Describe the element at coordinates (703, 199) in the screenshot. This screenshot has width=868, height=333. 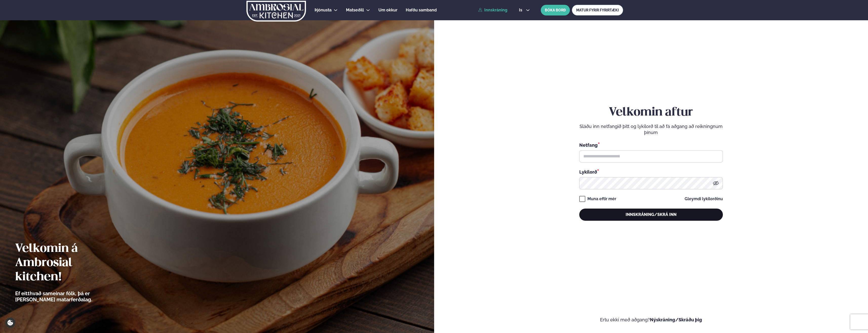
I see `a: Gleymdi lykilorðinu` at that location.